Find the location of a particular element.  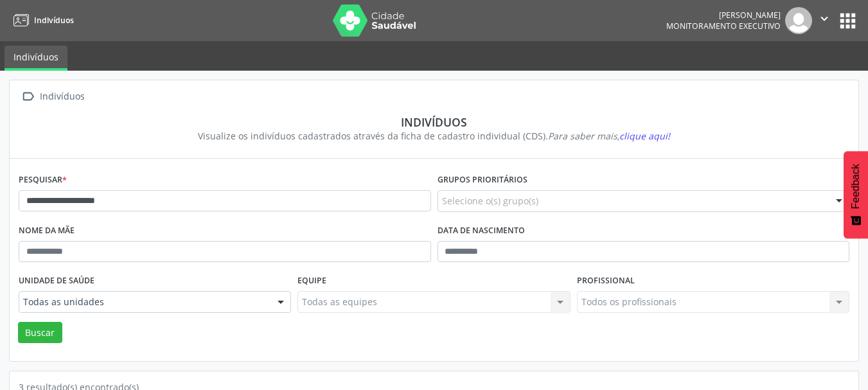

label: Grupos prioritários is located at coordinates (483, 180).